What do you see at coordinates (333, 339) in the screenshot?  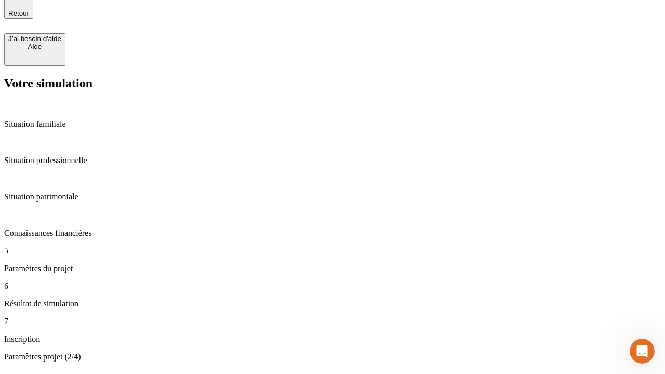 I see `p: Inscription` at bounding box center [333, 339].